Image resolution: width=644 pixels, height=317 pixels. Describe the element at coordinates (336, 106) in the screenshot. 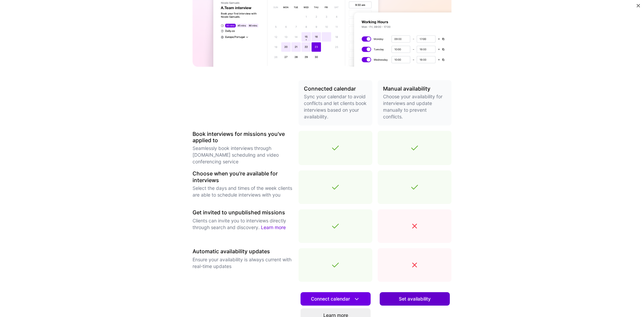

I see `p: Sync your calendar to avoid conflicts and let clients book interviews based on your availability.` at that location.